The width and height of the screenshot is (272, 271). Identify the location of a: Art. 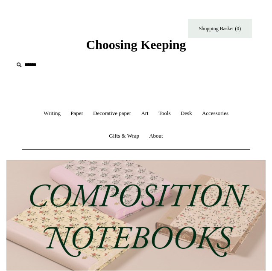
(144, 113).